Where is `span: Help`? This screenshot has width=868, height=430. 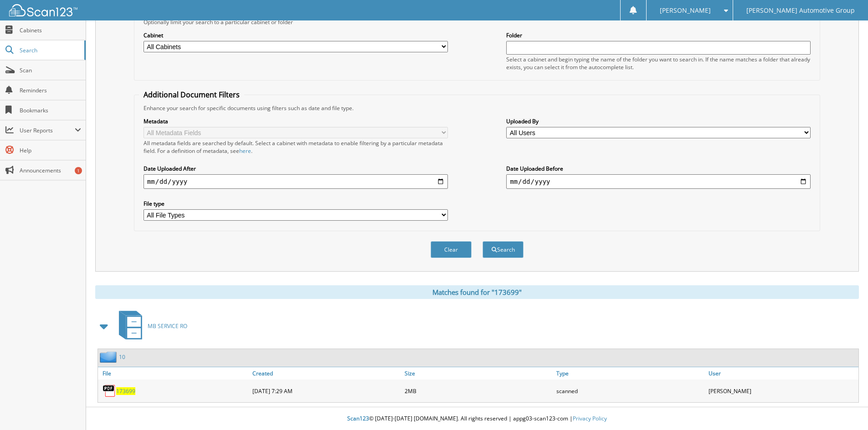
span: Help is located at coordinates (50, 150).